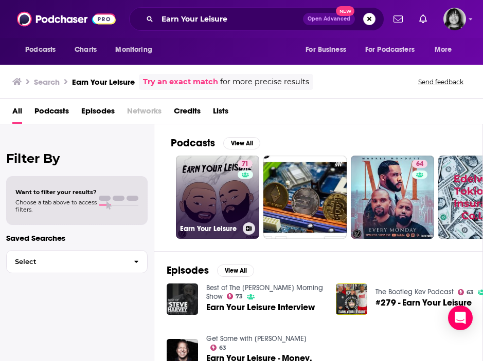 The height and width of the screenshot is (361, 483). I want to click on a: PodcastsView All, so click(215, 143).